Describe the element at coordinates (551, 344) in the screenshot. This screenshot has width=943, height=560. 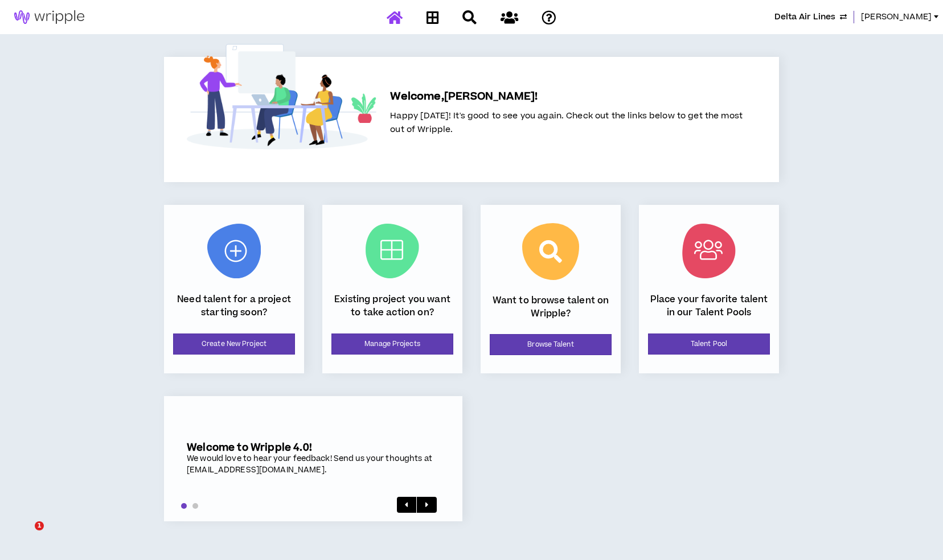
I see `a: Browse Talent` at that location.